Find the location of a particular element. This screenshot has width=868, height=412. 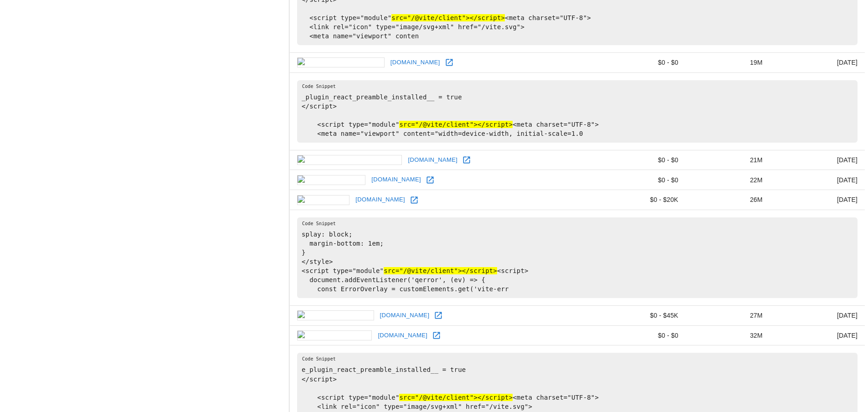

img: mayeri.eu icon is located at coordinates (332, 180).